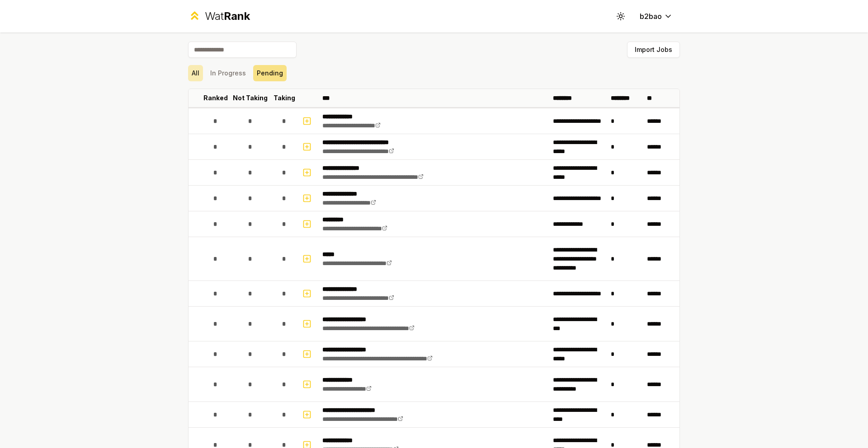  What do you see at coordinates (228, 73) in the screenshot?
I see `button: In Progress` at bounding box center [228, 73].